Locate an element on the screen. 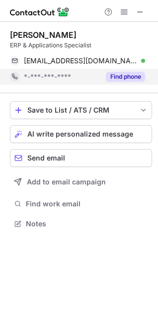 The height and width of the screenshot is (318, 158). button: Reveal Button is located at coordinates (125, 77).